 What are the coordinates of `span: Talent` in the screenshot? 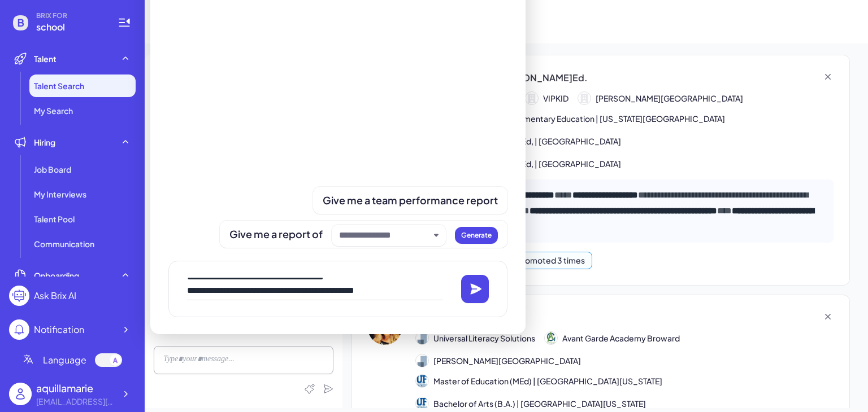 It's located at (45, 59).